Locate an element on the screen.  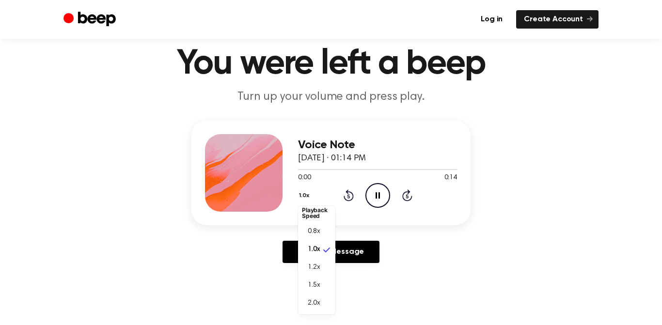
span: 0:00 is located at coordinates (304, 178).